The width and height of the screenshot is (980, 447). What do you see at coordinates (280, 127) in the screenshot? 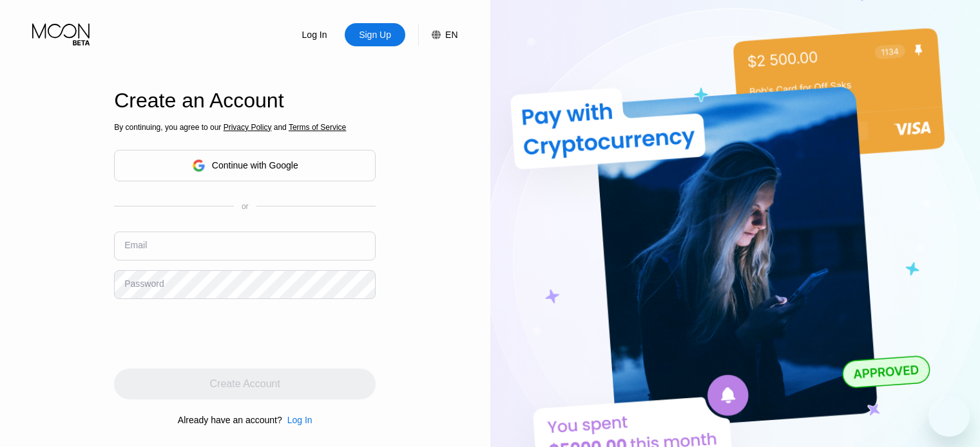
I see `span: and` at bounding box center [280, 127].